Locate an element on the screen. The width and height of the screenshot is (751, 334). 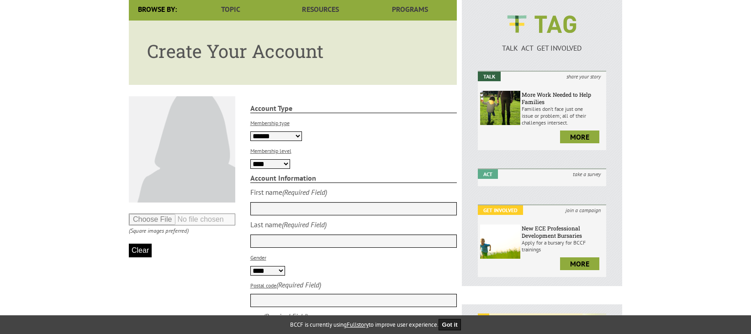
i: take a survey is located at coordinates (586, 174).